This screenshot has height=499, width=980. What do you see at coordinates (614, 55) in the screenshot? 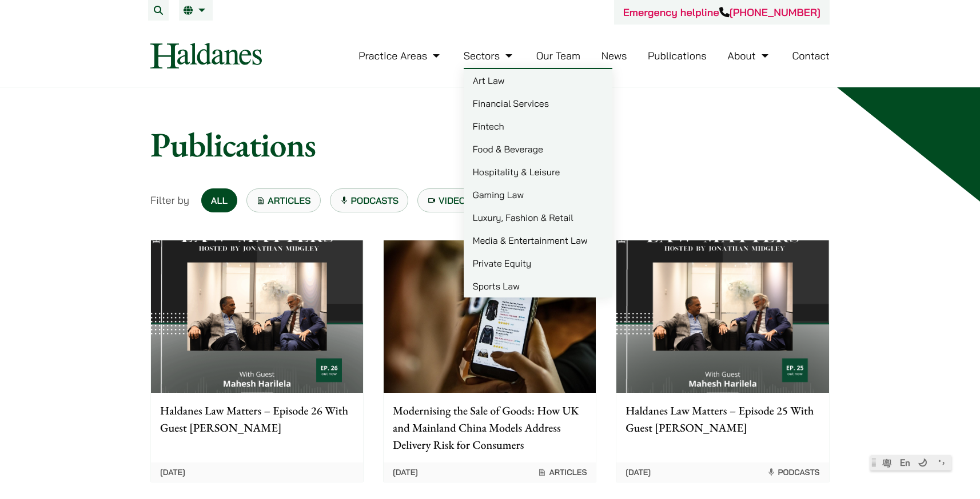
I see `a: News` at bounding box center [614, 55].